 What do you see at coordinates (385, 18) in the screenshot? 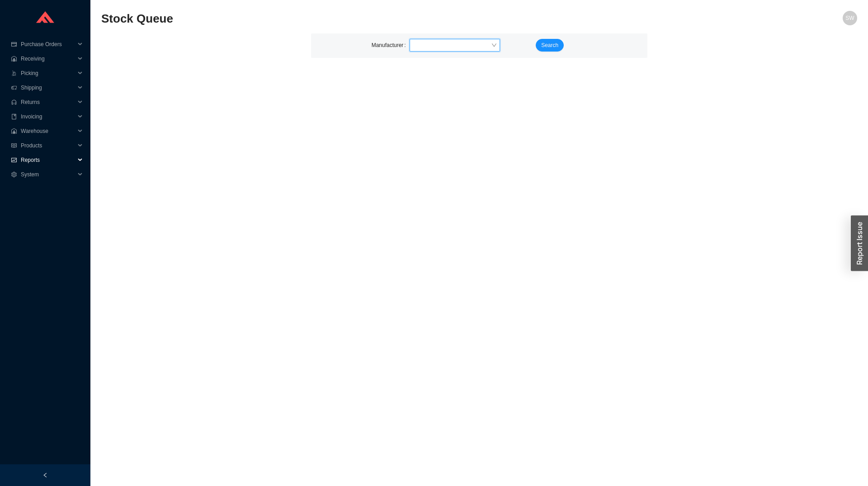
I see `h2: Stock Queue` at bounding box center [385, 18].